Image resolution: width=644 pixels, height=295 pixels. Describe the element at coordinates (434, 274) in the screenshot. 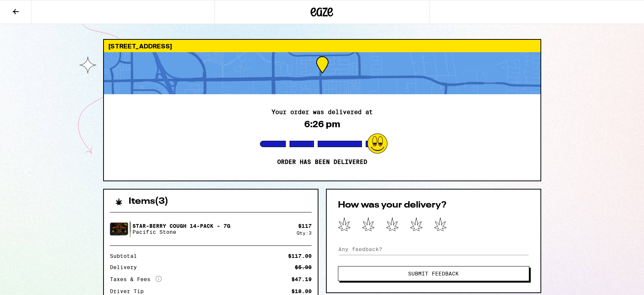

I see `button: Submit Feedback` at that location.